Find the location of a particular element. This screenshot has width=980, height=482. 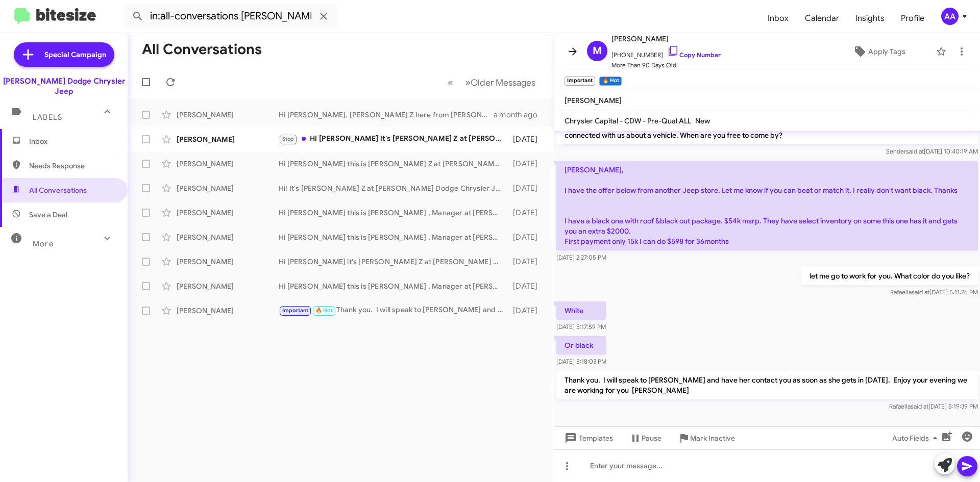

span: Templates is located at coordinates (587, 438).